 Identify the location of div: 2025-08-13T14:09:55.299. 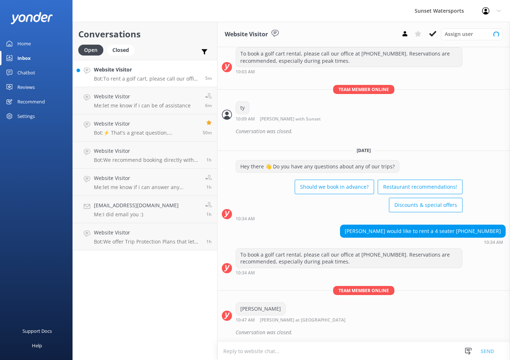
(364, 131).